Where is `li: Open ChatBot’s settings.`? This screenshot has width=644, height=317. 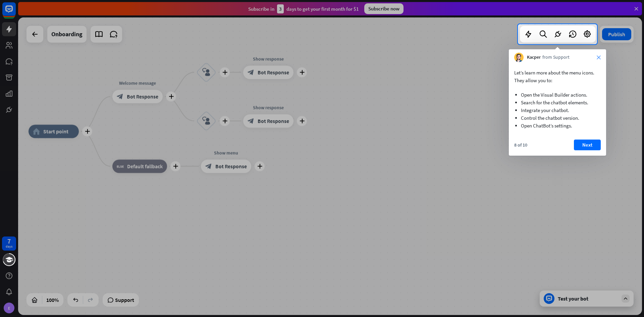 li: Open ChatBot’s settings. is located at coordinates (557, 125).